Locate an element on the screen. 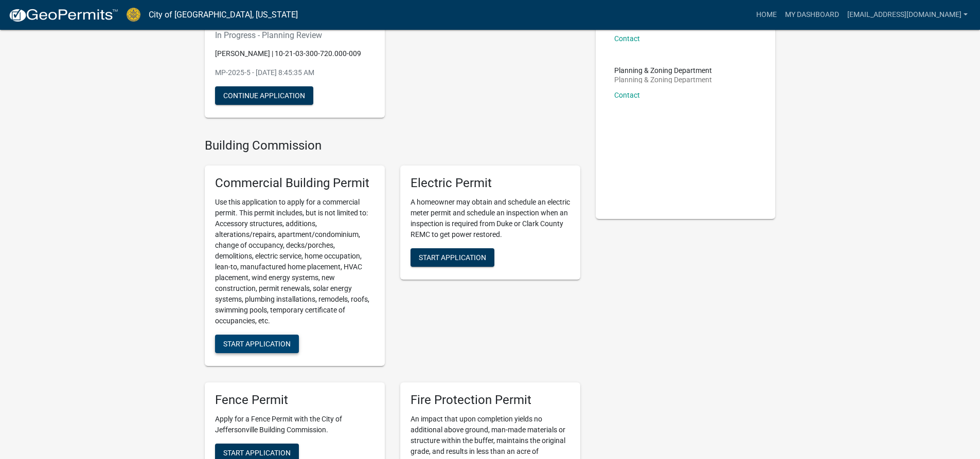 Image resolution: width=980 pixels, height=459 pixels. p: Use this application to apply for a commercial permit. This permit includes, but is not limited t... is located at coordinates (295, 262).